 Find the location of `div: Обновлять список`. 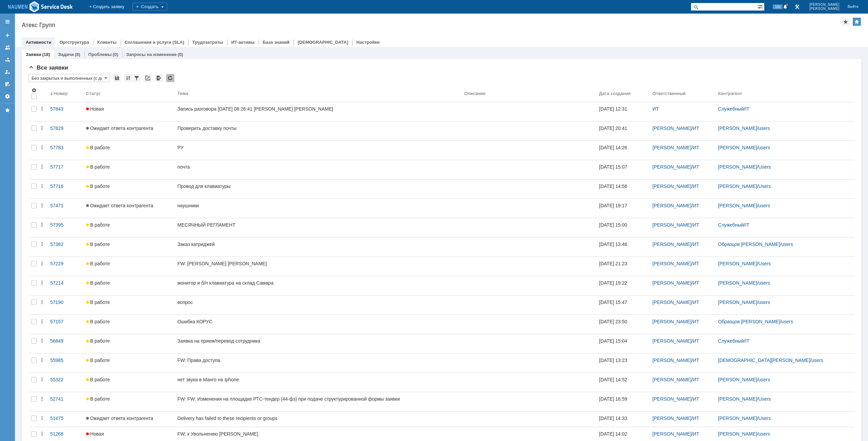

div: Обновлять список is located at coordinates (170, 78).